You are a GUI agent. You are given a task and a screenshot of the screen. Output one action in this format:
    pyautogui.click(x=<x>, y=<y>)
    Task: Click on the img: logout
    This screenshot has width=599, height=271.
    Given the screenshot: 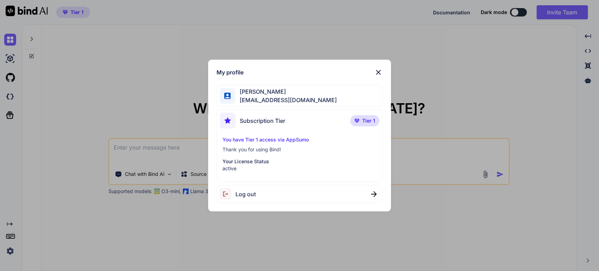 What is the action you would take?
    pyautogui.click(x=228, y=194)
    